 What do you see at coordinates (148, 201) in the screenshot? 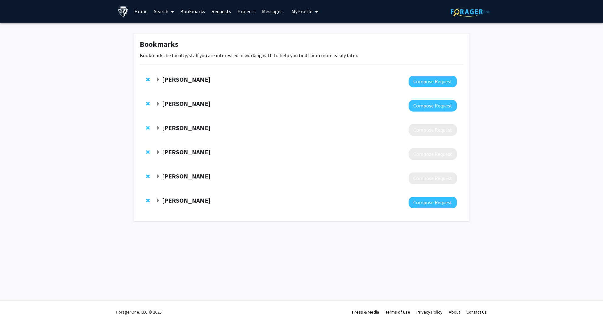
I see `span: Remove Harrison Bai from bookmarks` at bounding box center [148, 201].